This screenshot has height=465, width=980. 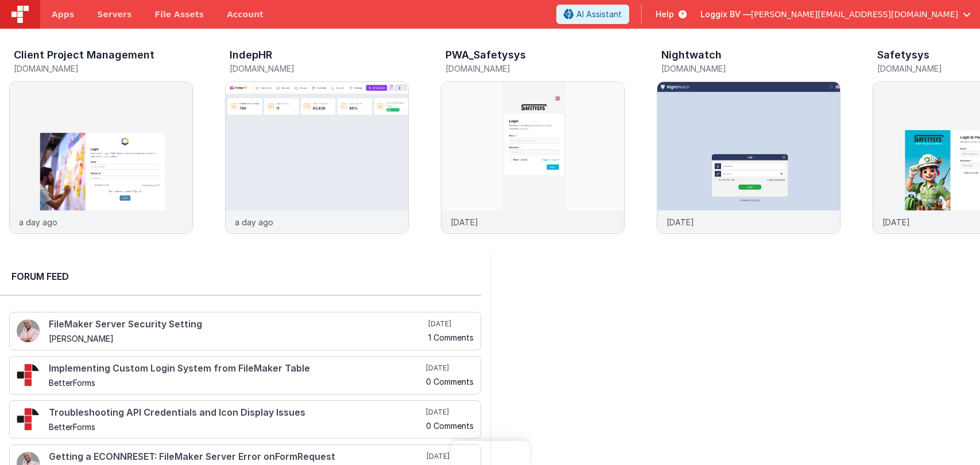 What do you see at coordinates (254, 222) in the screenshot?
I see `p: a day ago` at bounding box center [254, 222].